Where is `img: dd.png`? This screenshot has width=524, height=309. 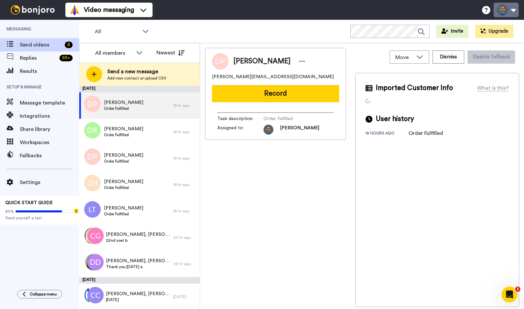 img: dd.png is located at coordinates (95, 262).